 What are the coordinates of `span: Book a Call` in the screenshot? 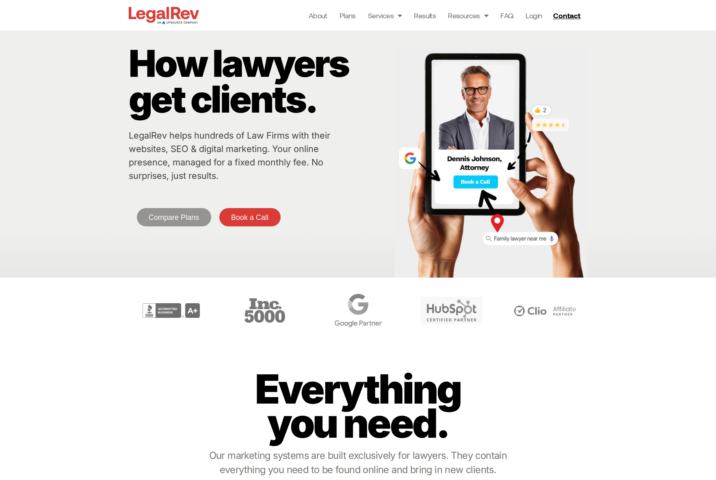 It's located at (250, 217).